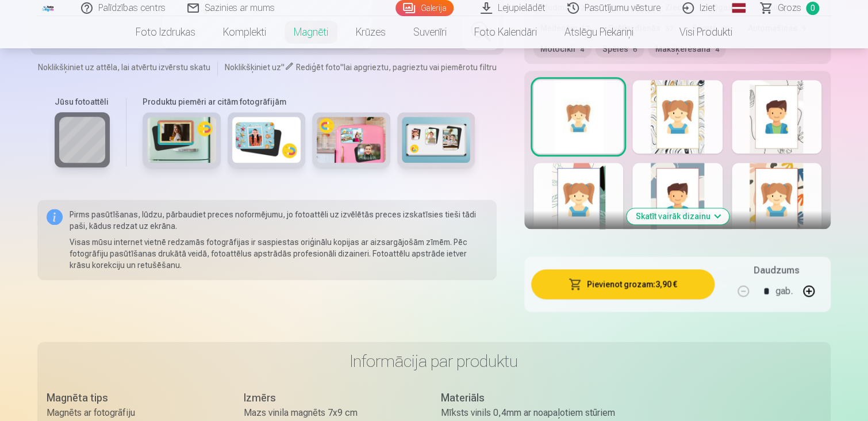  I want to click on h6: Produktu piemēri ar citām fotogrāfijām, so click(309, 101).